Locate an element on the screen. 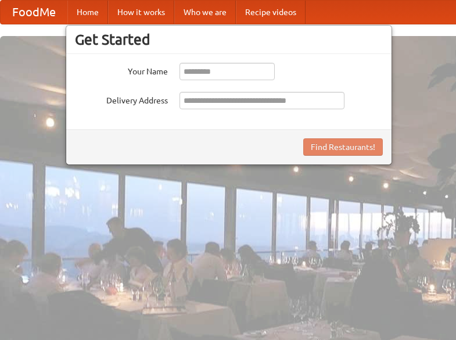 This screenshot has width=456, height=340. a: Who we are is located at coordinates (205, 12).